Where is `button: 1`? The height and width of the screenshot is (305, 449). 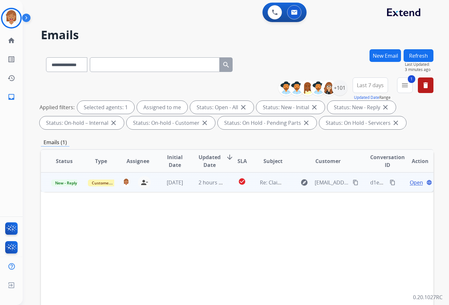 button: 1 is located at coordinates (405, 85).